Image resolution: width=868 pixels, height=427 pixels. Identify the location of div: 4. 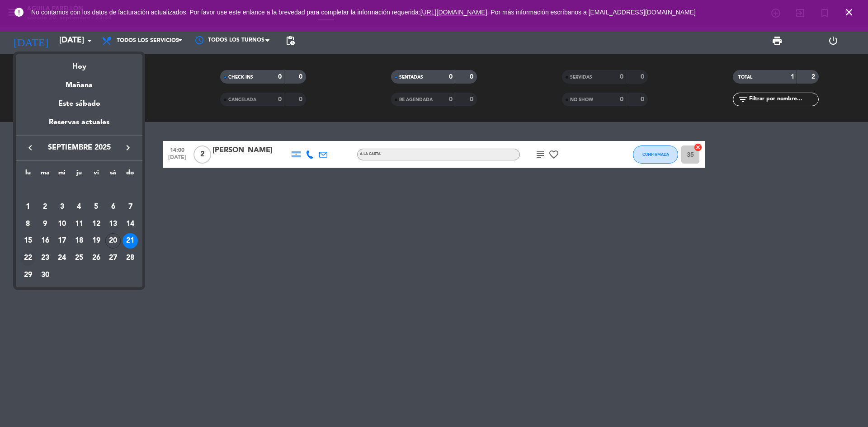
(79, 207).